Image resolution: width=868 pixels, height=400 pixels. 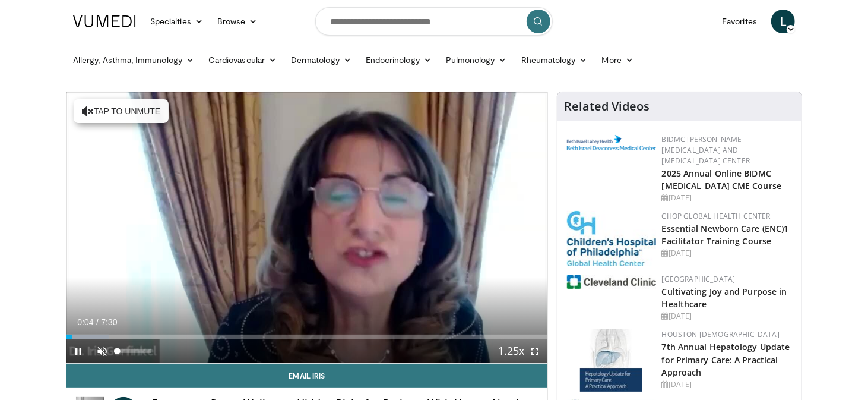 What do you see at coordinates (512, 351) in the screenshot?
I see `button: Playback Rate` at bounding box center [512, 351].